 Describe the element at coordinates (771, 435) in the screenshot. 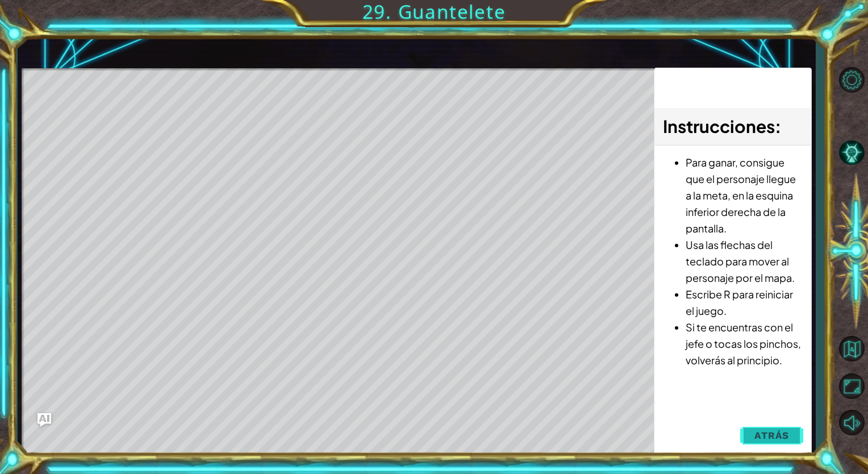

I see `span: Atrás` at that location.